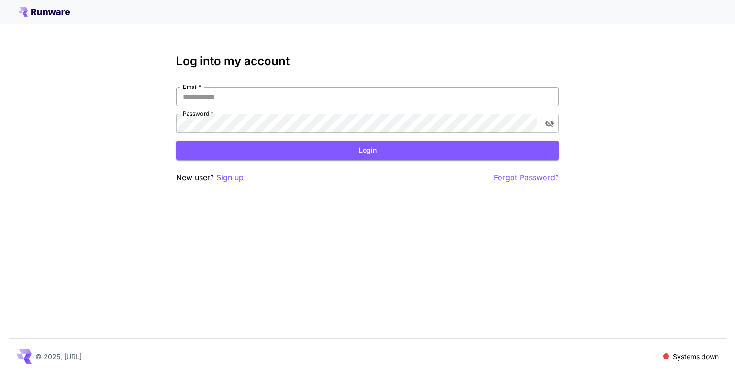  Describe the element at coordinates (368, 150) in the screenshot. I see `button: Login` at that location.